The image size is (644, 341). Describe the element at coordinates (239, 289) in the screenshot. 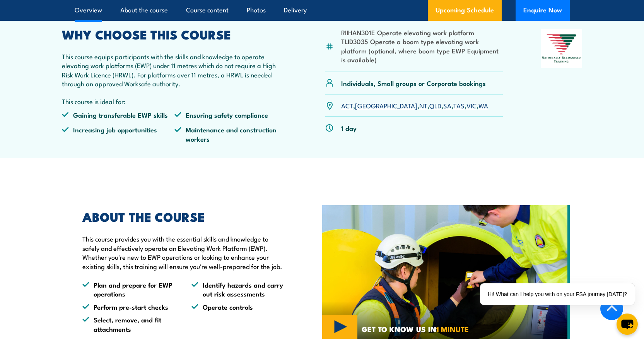

I see `li: Identify hazards and carry out risk assessments` at that location.